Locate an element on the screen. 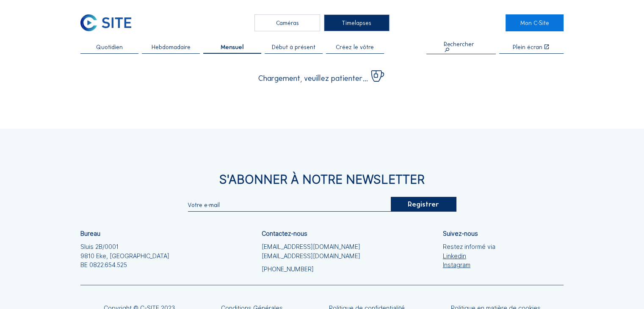  input: Votre e-mail is located at coordinates (289, 205).